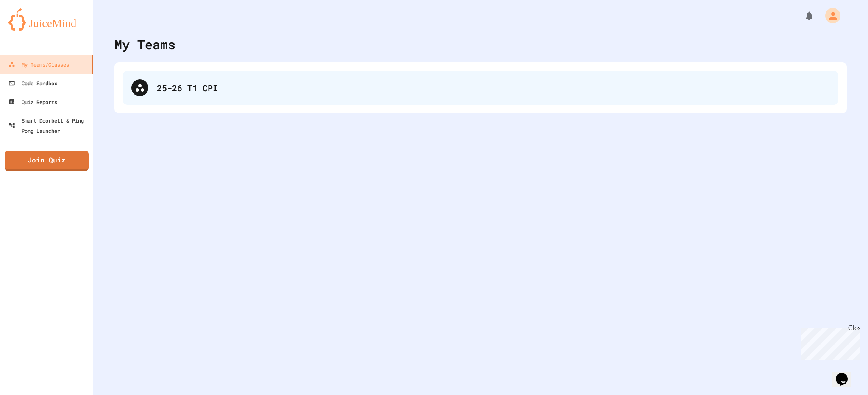 The image size is (868, 395). What do you see at coordinates (38, 65) in the screenshot?
I see `div: My Teams/Classes` at bounding box center [38, 65].